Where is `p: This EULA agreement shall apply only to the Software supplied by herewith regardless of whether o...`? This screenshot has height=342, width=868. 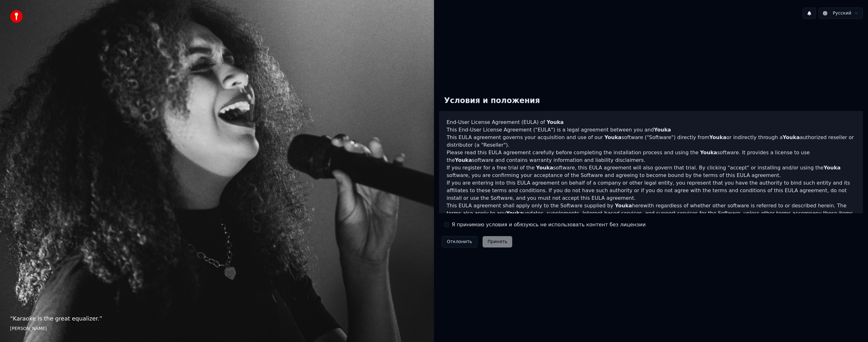 p: This EULA agreement shall apply only to the Software supplied by herewith regardless of whether o... is located at coordinates (651, 213).